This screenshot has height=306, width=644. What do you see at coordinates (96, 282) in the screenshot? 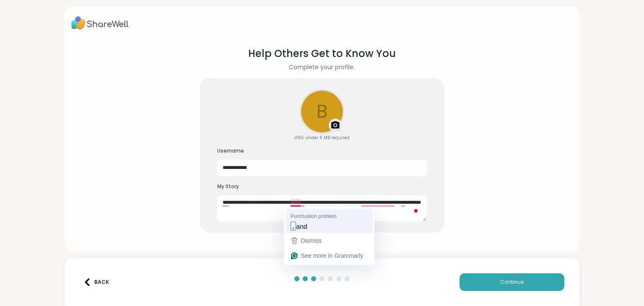
I see `div: Back` at bounding box center [96, 282].